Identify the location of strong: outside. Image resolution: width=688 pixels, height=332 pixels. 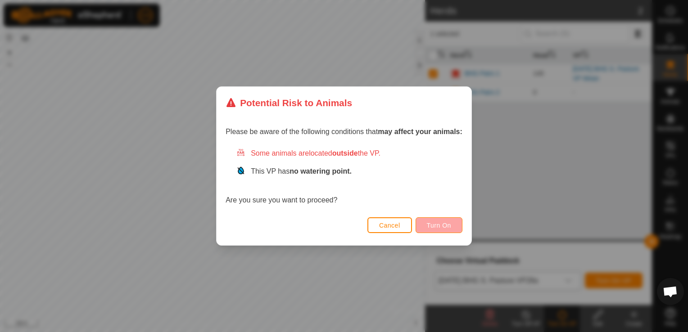
(345, 153).